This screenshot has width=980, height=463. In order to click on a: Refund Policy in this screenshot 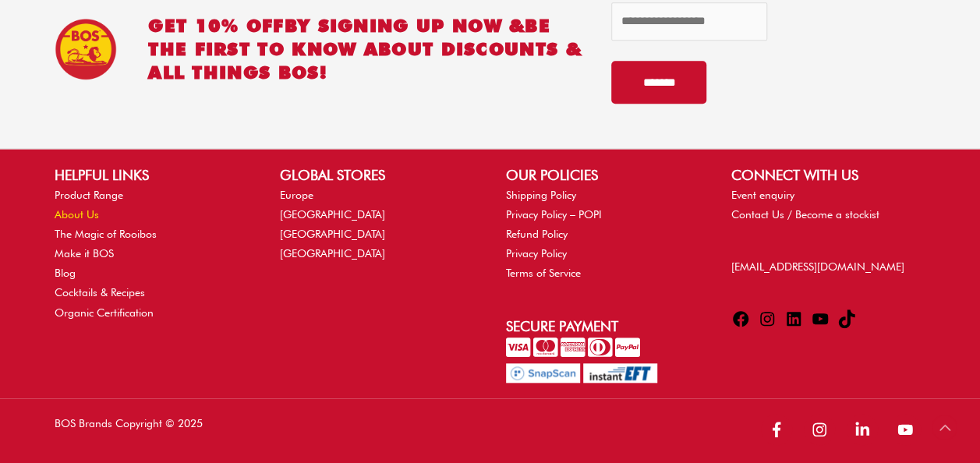, I will do `click(537, 233)`.